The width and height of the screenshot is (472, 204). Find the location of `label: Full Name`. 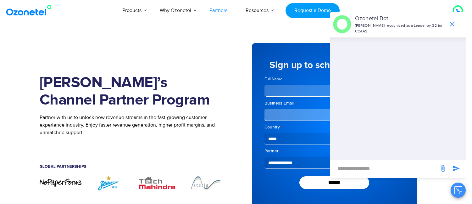

label: Full Name is located at coordinates (298, 79).